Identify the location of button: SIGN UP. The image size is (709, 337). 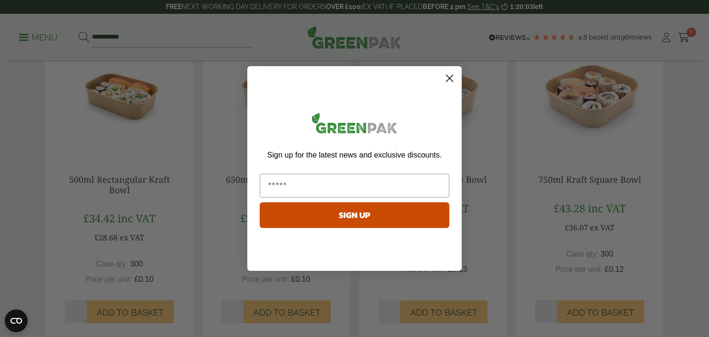
(355, 215).